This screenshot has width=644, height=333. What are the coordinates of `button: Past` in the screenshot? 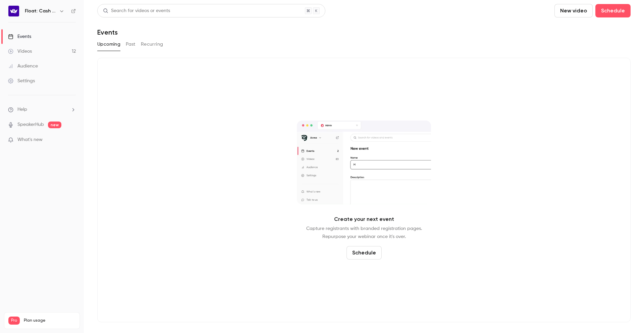 It's located at (131, 44).